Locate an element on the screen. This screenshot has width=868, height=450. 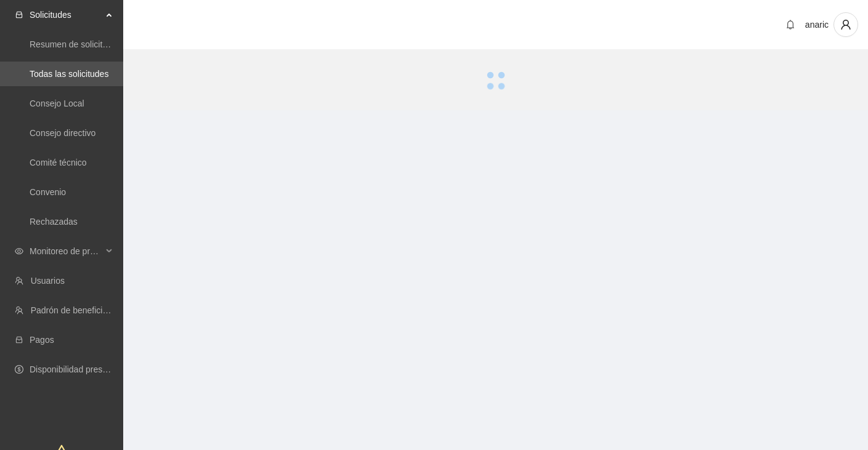
span: bell is located at coordinates (790, 25).